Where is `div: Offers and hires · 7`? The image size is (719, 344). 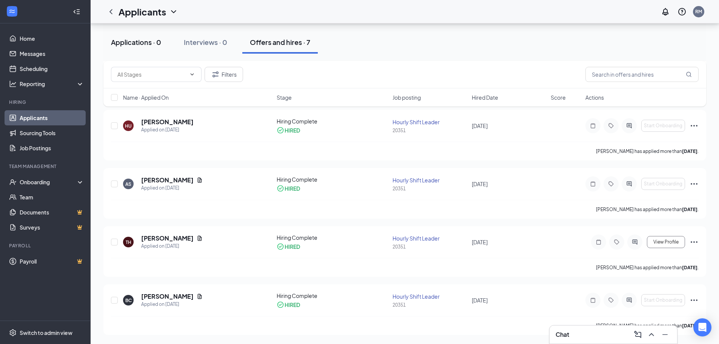 div: Offers and hires · 7 is located at coordinates (280, 42).